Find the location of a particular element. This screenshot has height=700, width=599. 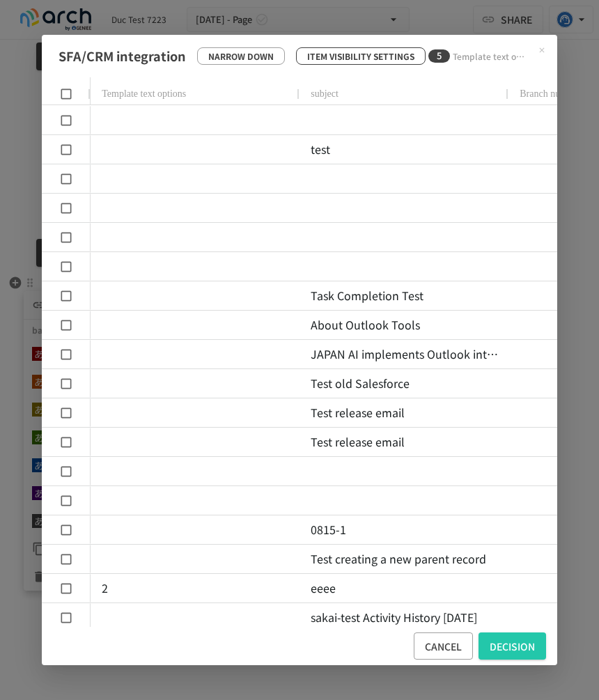

font: Test old Salesforce is located at coordinates (360, 383).